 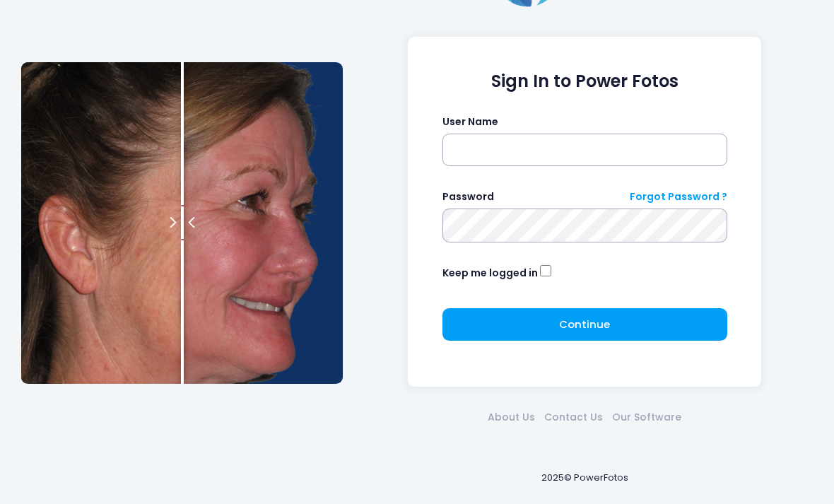 What do you see at coordinates (468, 196) in the screenshot?
I see `label: Password` at bounding box center [468, 196].